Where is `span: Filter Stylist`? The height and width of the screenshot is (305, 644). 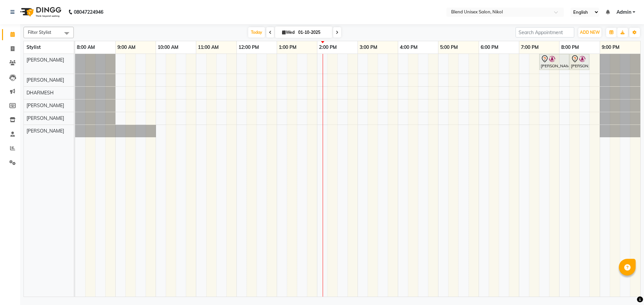 span: Filter Stylist is located at coordinates (39, 32).